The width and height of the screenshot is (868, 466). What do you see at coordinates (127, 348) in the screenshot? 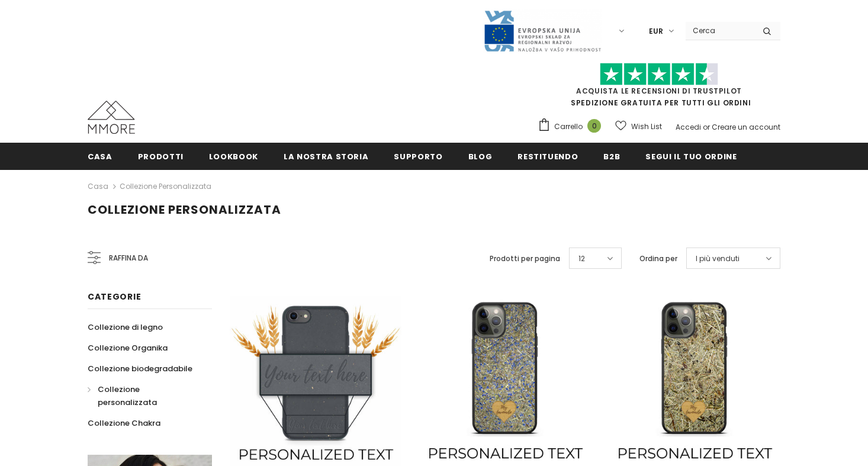
I see `a: Collezione Organika` at bounding box center [127, 348].